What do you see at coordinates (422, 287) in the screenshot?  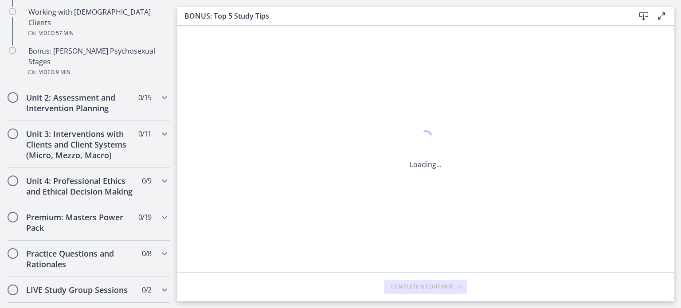 I see `span: Complete & continue` at bounding box center [422, 287].